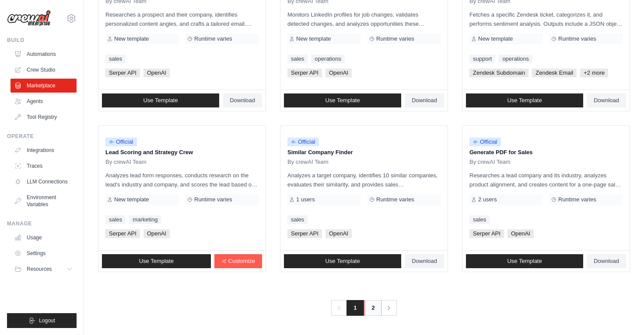  I want to click on a: Marketplace, so click(43, 86).